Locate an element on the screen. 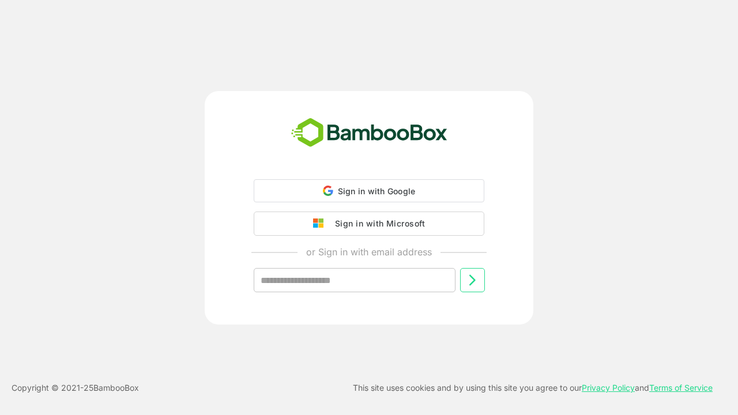  p: Copyright © 2021- 25 BambooBox is located at coordinates (75, 388).